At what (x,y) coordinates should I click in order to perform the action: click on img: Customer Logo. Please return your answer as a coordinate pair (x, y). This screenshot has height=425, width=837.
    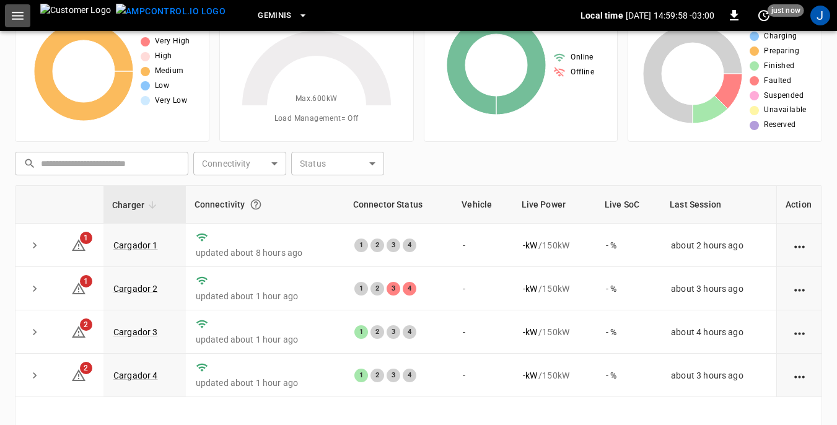
    Looking at the image, I should click on (76, 15).